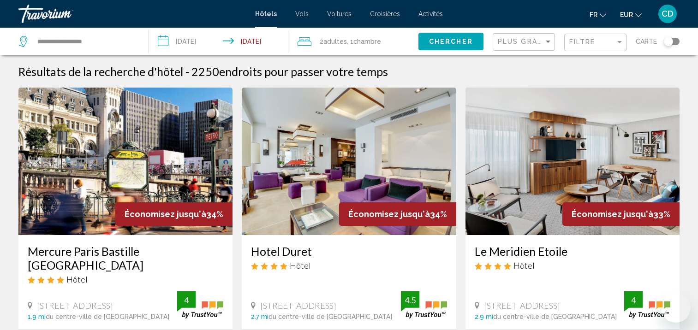  What do you see at coordinates (302, 14) in the screenshot?
I see `span: Vols` at bounding box center [302, 14].